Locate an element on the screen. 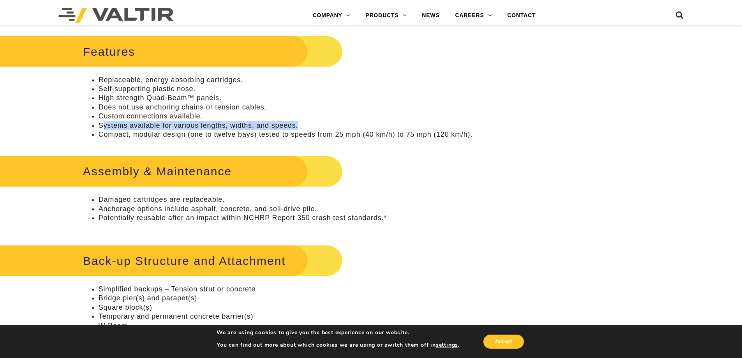 The image size is (742, 358). li: Bridge pier(s) and parapet(s) is located at coordinates (286, 298).